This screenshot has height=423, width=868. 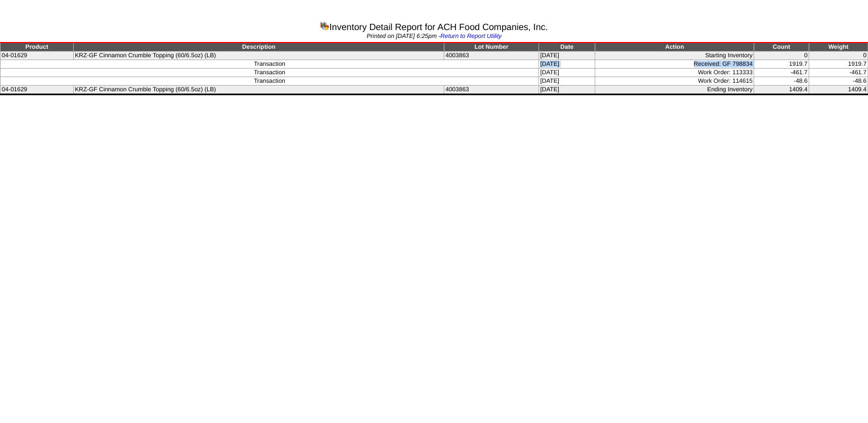 I want to click on td: Work Order: 114615, so click(x=674, y=81).